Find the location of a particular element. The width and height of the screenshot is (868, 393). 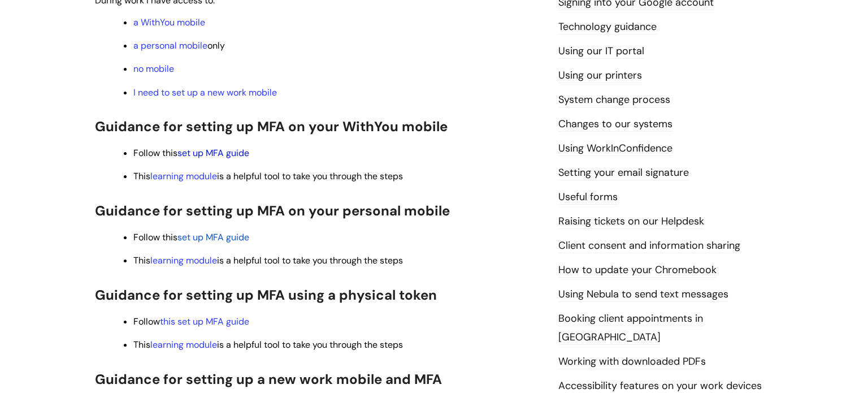

span: Guidance for setting up MFA on your WithYou mobile is located at coordinates (271, 126).